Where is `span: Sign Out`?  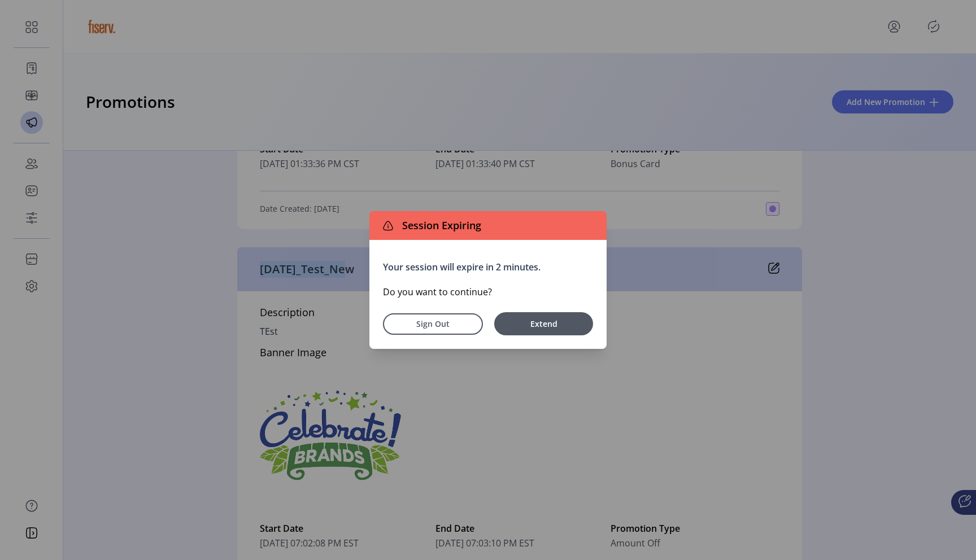
span: Sign Out is located at coordinates (432, 323).